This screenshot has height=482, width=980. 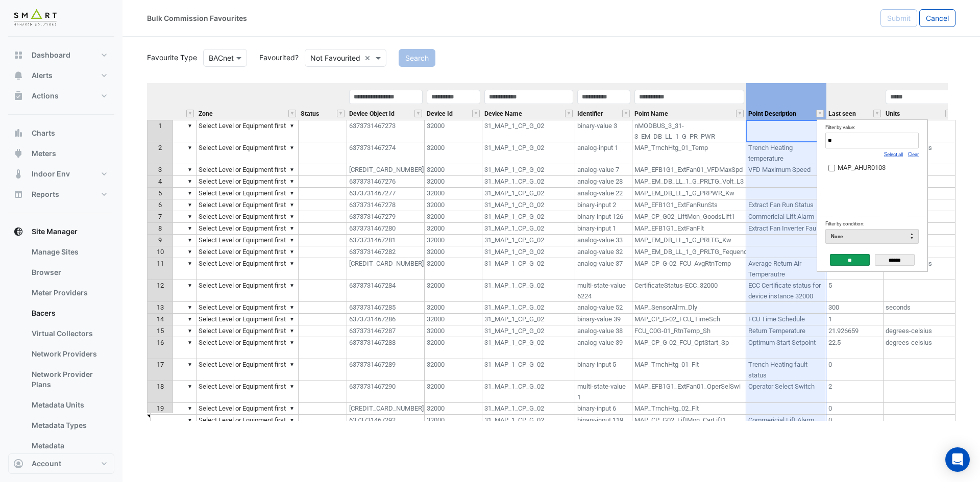 What do you see at coordinates (920, 332) in the screenshot?
I see `td: degrees-celsius` at bounding box center [920, 332].